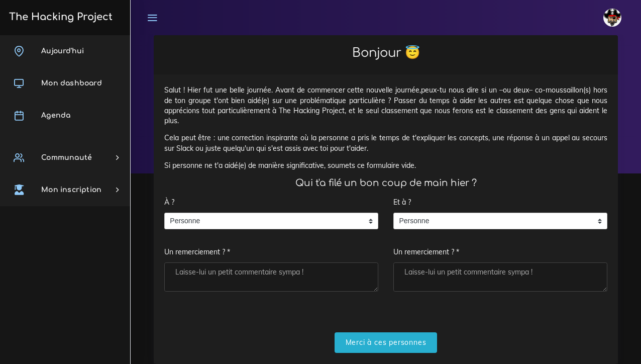 This screenshot has height=364, width=641. I want to click on img: avatar, so click(613, 17).